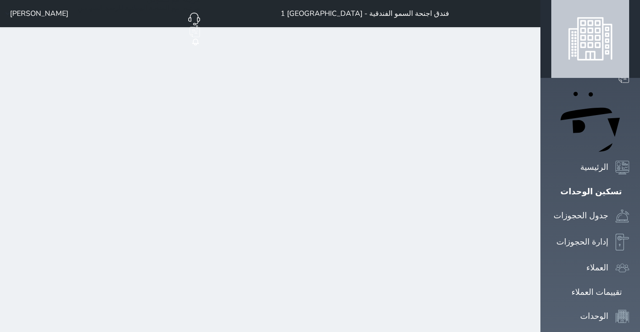 Image resolution: width=640 pixels, height=332 pixels. What do you see at coordinates (590, 191) in the screenshot?
I see `a: تسكين الوحدات` at bounding box center [590, 191].